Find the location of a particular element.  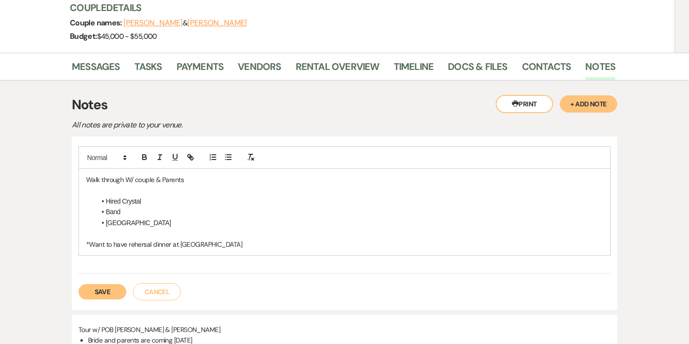

a: Messages is located at coordinates (96, 69).